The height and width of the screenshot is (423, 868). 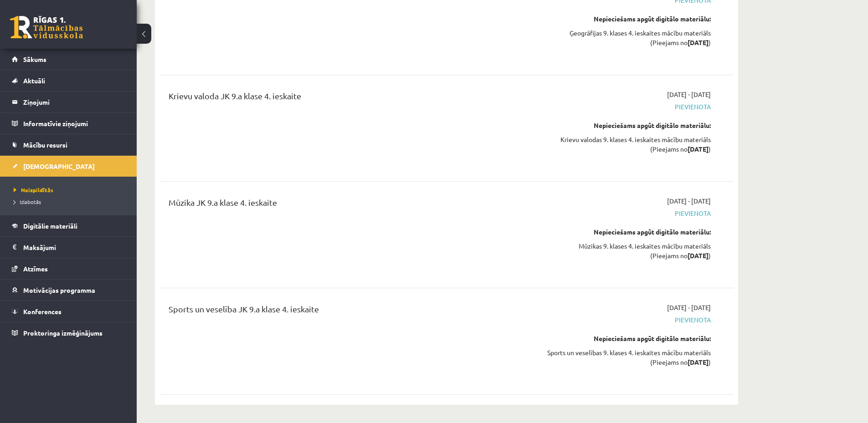 What do you see at coordinates (74, 124) in the screenshot?
I see `legend: Informatīvie ziņojumi` at bounding box center [74, 124].